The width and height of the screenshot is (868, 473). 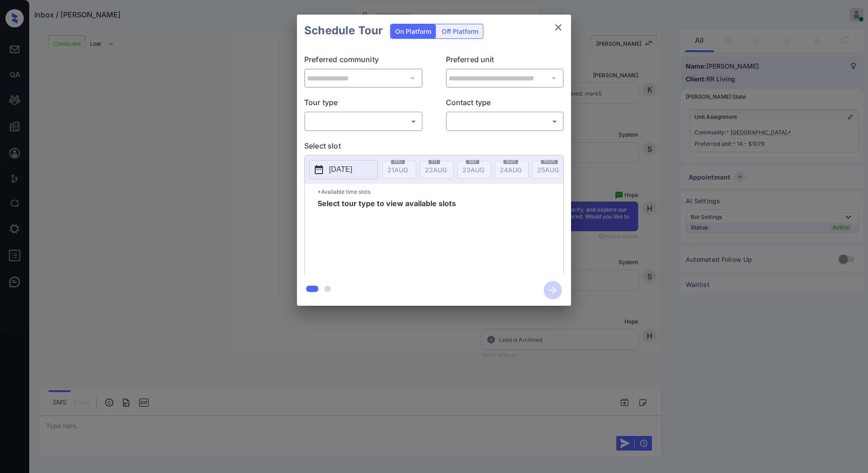 What do you see at coordinates (413, 31) in the screenshot?
I see `div: On Platform` at bounding box center [413, 31].